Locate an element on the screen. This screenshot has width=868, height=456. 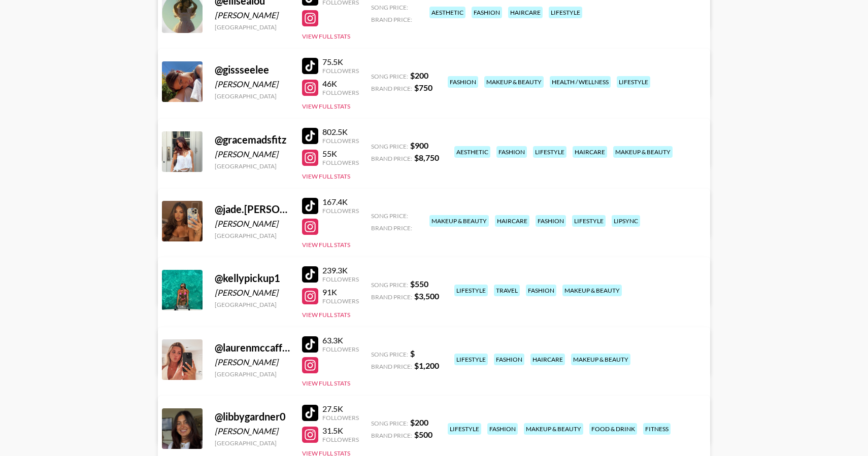
div: 167.4K is located at coordinates (340, 202).